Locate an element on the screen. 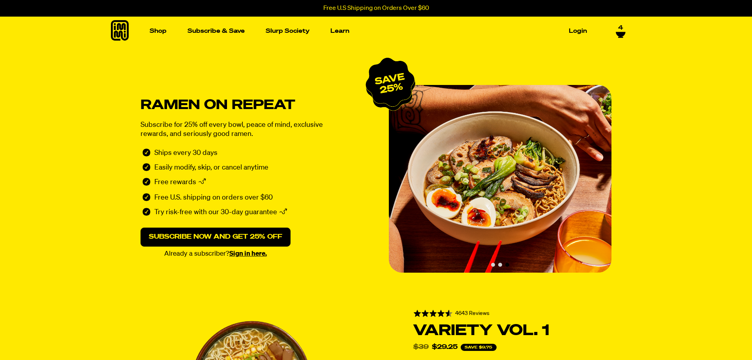 The height and width of the screenshot is (360, 752). span: 4 is located at coordinates (621, 28).